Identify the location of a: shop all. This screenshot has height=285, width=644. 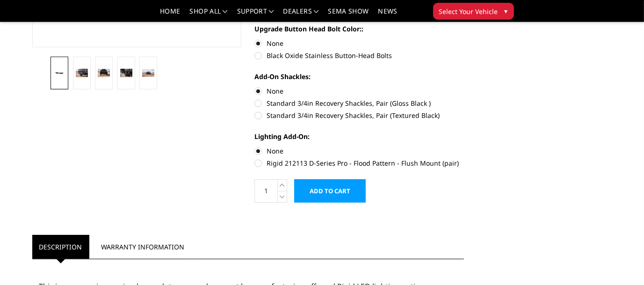
(209, 14).